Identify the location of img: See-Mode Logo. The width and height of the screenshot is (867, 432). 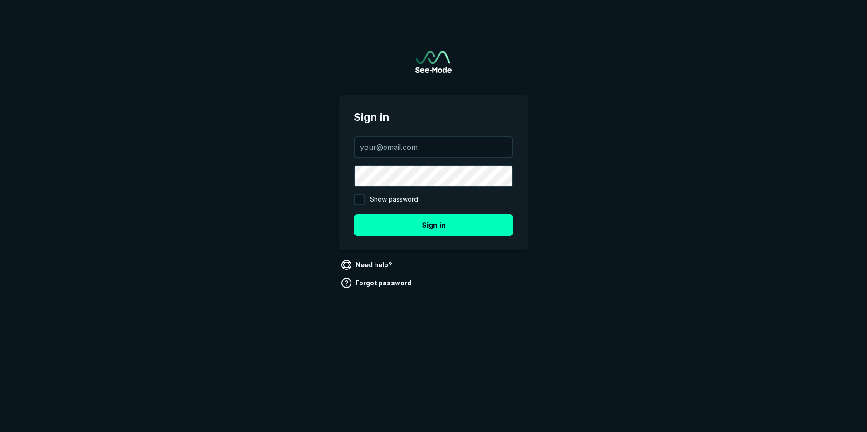
(433, 62).